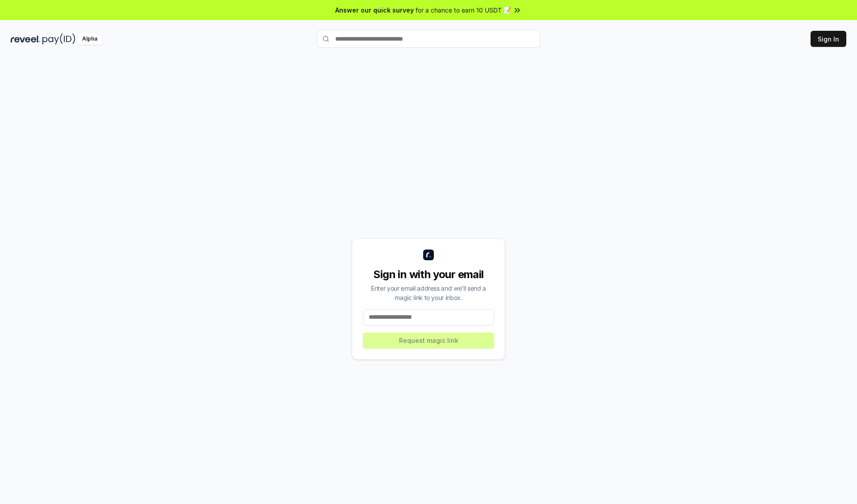 The width and height of the screenshot is (857, 504). Describe the element at coordinates (464, 9) in the screenshot. I see `span: for a chance to earn 10 USDT 📝` at that location.